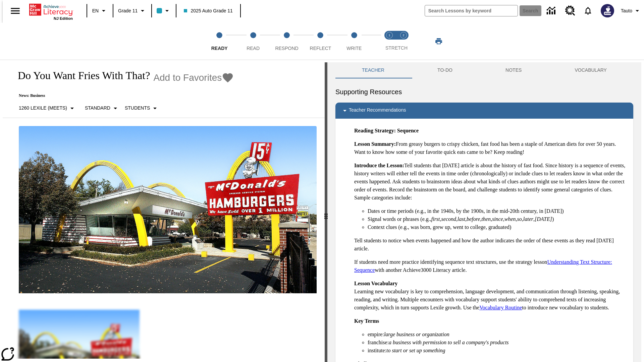 This screenshot has width=644, height=362. What do you see at coordinates (354, 41) in the screenshot?
I see `button: Write step 5 of 5` at bounding box center [354, 41].